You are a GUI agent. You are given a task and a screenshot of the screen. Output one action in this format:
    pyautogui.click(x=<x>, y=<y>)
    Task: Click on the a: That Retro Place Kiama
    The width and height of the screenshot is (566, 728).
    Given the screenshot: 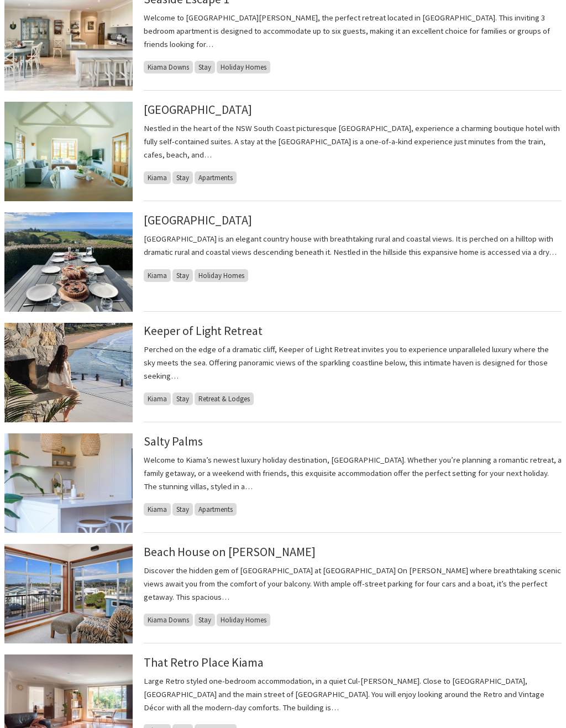 What is the action you would take?
    pyautogui.click(x=203, y=662)
    